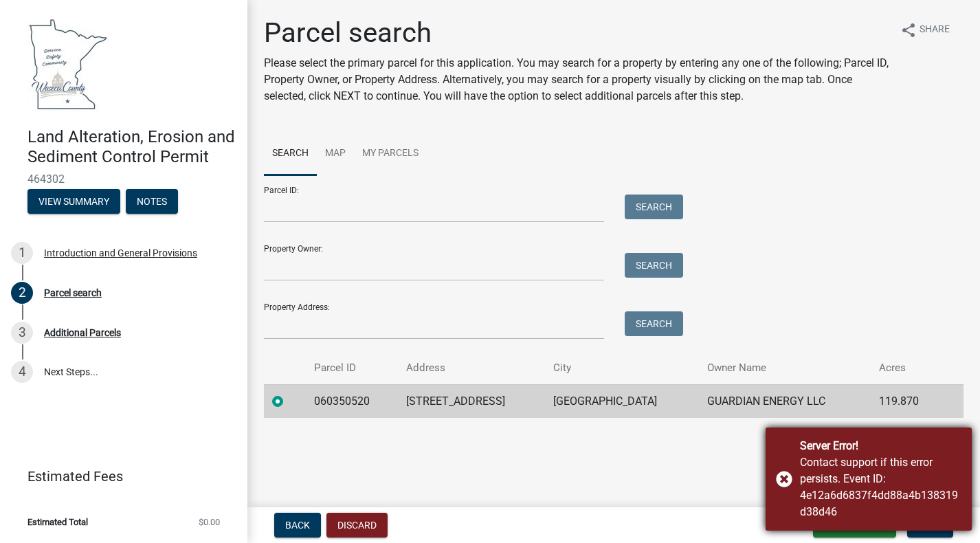 The image size is (980, 543). I want to click on th: Address, so click(471, 367).